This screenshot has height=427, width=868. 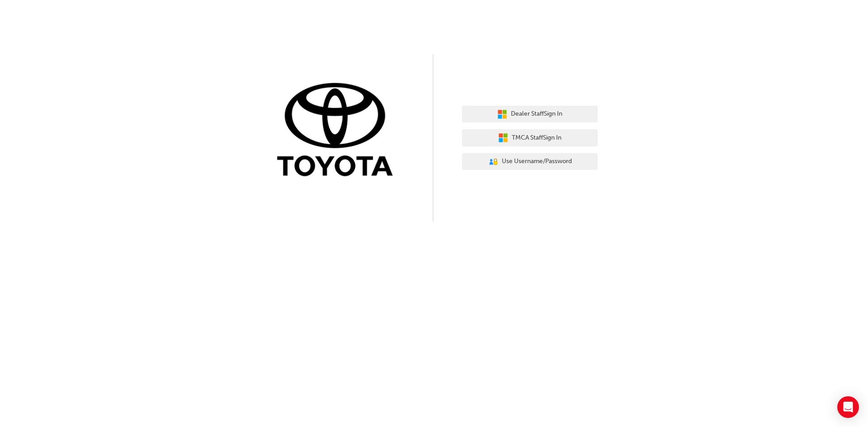 What do you see at coordinates (848, 407) in the screenshot?
I see `div: Open Intercom Messenger` at bounding box center [848, 407].